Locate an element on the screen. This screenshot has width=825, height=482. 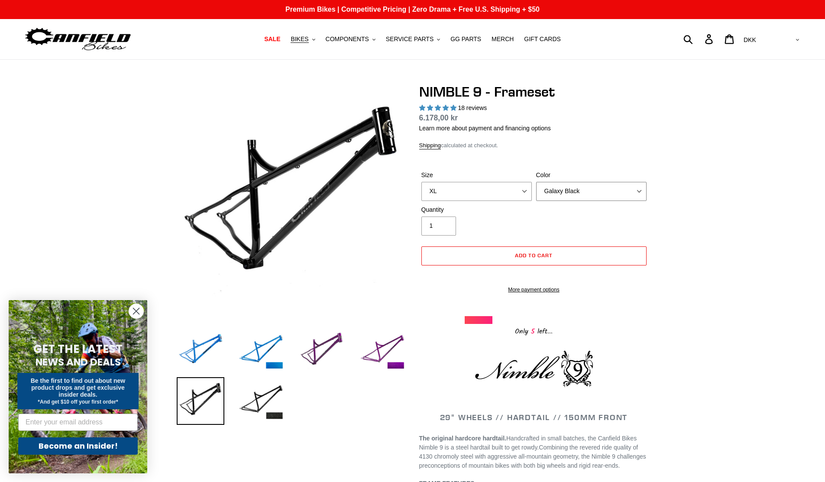
button: Add to cart is located at coordinates (534, 256).